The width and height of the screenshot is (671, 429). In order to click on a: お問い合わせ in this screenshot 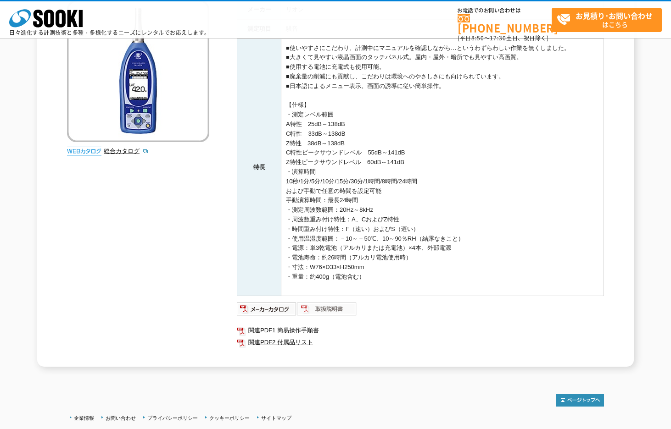, I will do `click(121, 418)`.